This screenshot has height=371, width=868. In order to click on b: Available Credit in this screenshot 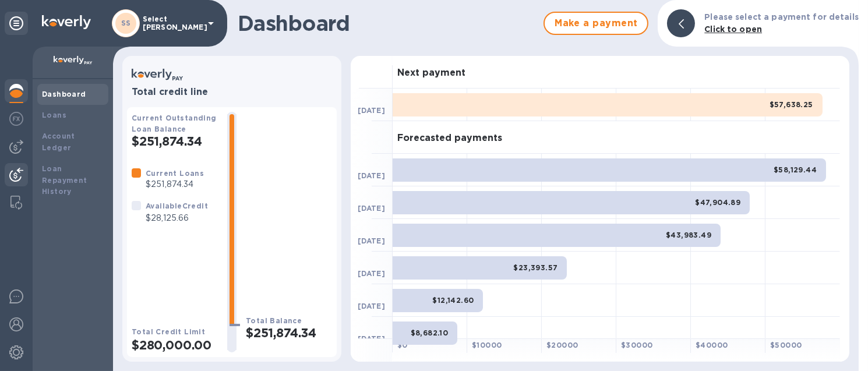, I will do `click(176, 206)`.